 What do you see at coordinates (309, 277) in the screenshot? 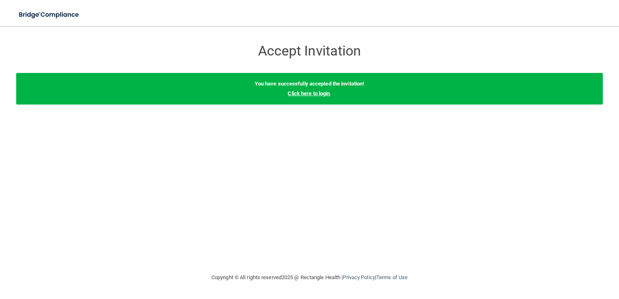
I see `div: Copyright © All rights reserved 2025 @ Rectangle Health | |` at bounding box center [309, 277].